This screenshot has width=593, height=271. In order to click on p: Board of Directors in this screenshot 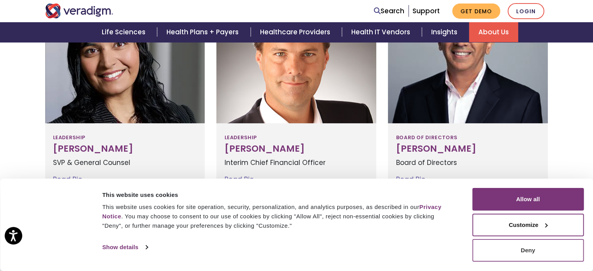, I will do `click(468, 163)`.